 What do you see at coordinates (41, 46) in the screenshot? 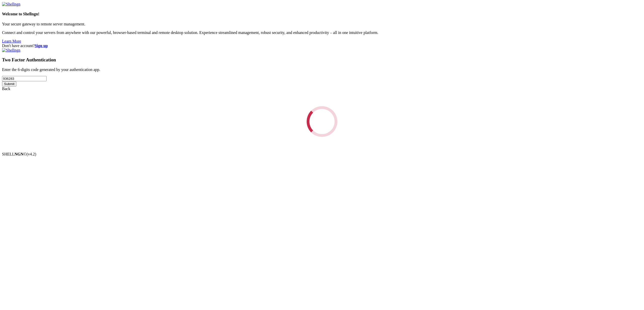
I see `a: Sign up` at bounding box center [41, 46].